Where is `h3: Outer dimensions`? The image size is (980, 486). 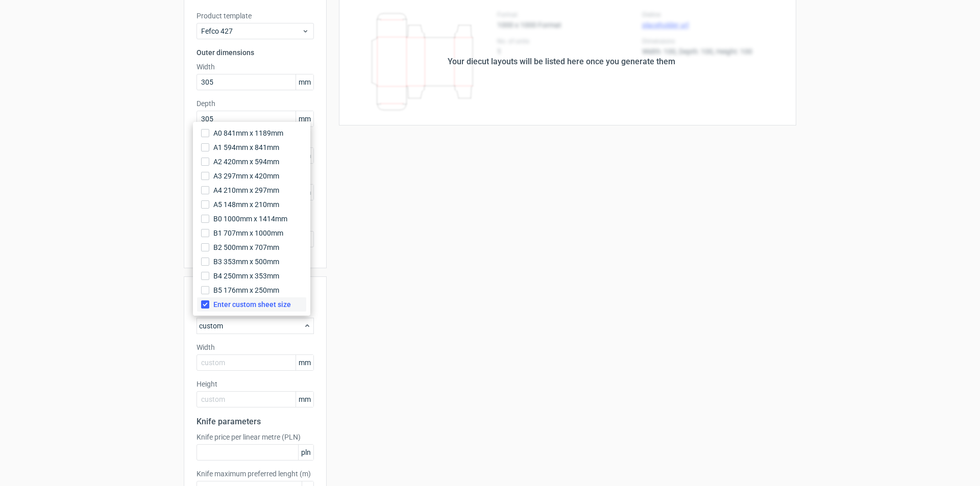 h3: Outer dimensions is located at coordinates (255, 52).